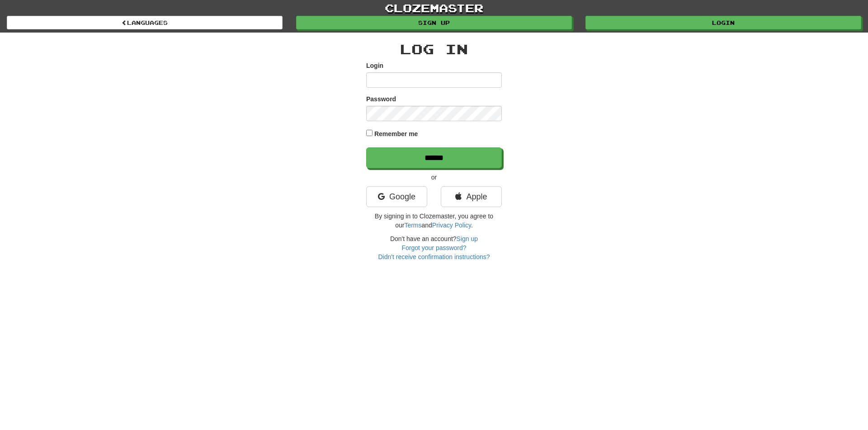 The width and height of the screenshot is (868, 430). Describe the element at coordinates (433, 248) in the screenshot. I see `a: Forgot your password?` at that location.